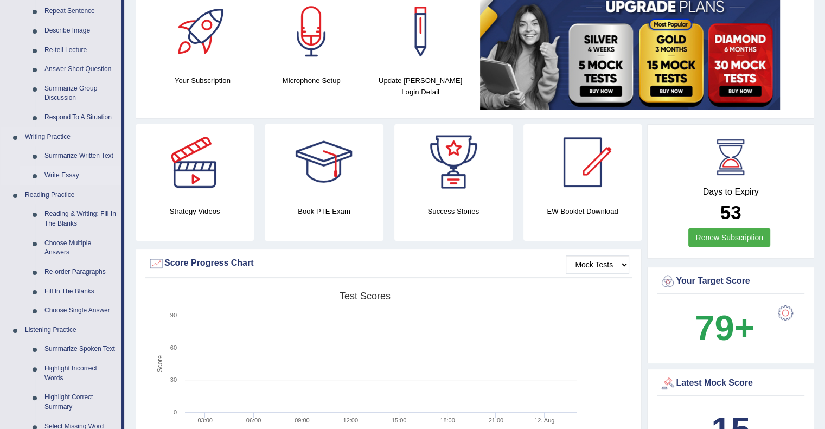  Describe the element at coordinates (312, 80) in the screenshot. I see `h4: Microphone Setup` at that location.